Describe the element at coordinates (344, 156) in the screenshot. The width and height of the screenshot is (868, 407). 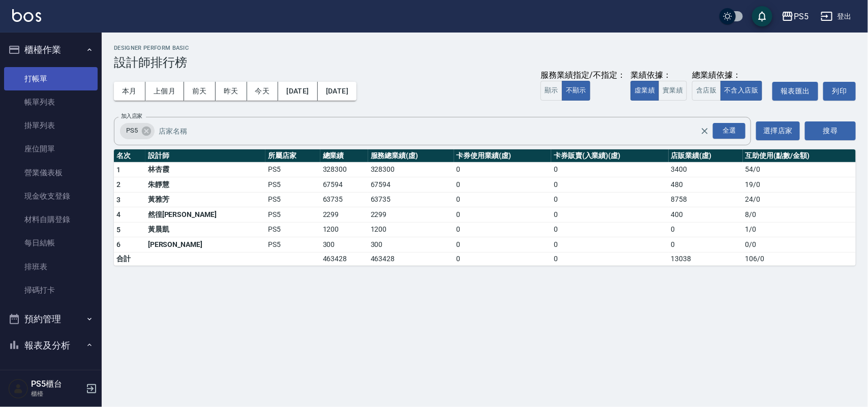
I see `th: 總業績` at that location.